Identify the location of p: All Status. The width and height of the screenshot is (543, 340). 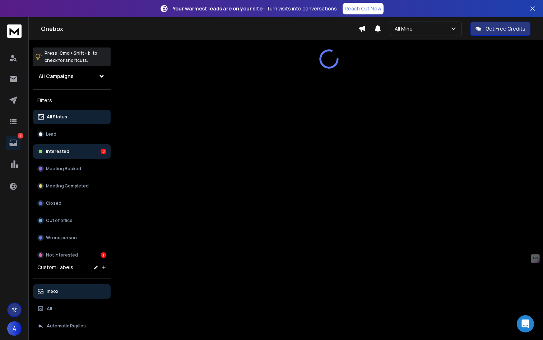
(57, 117).